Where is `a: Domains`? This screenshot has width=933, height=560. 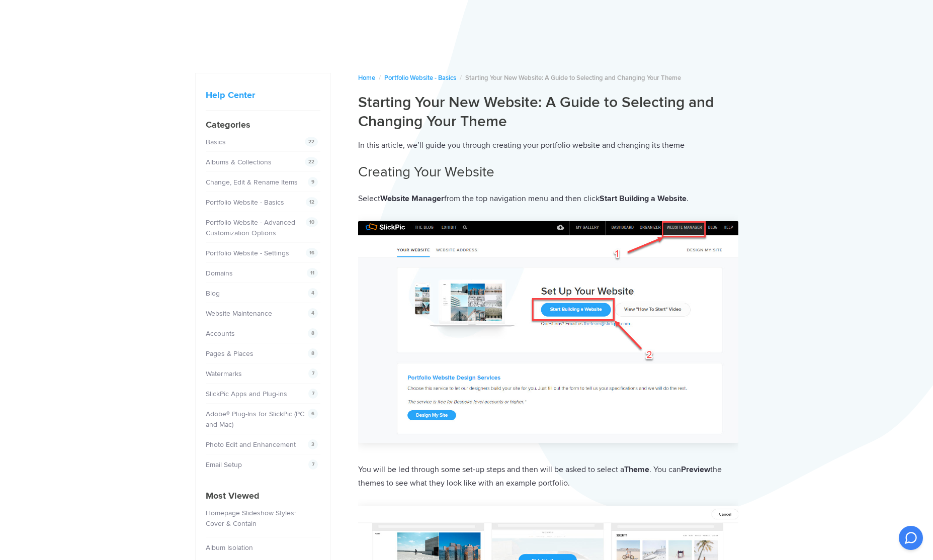 a: Domains is located at coordinates (219, 273).